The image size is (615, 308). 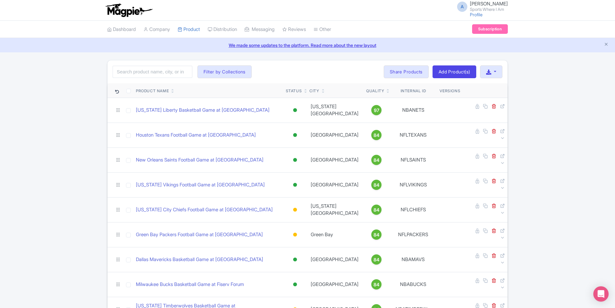 I want to click on td: NFLCHIEFS, so click(x=413, y=209).